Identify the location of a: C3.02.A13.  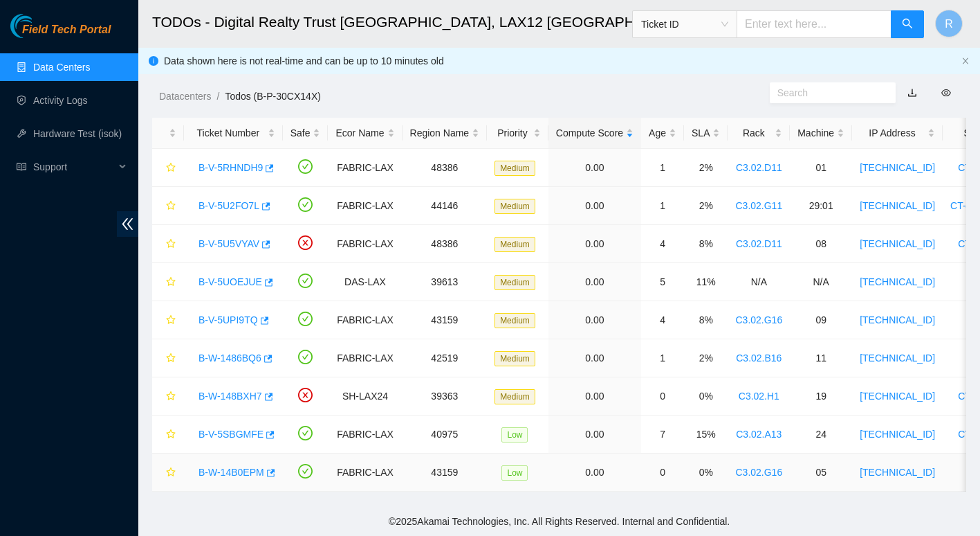
(759, 434).